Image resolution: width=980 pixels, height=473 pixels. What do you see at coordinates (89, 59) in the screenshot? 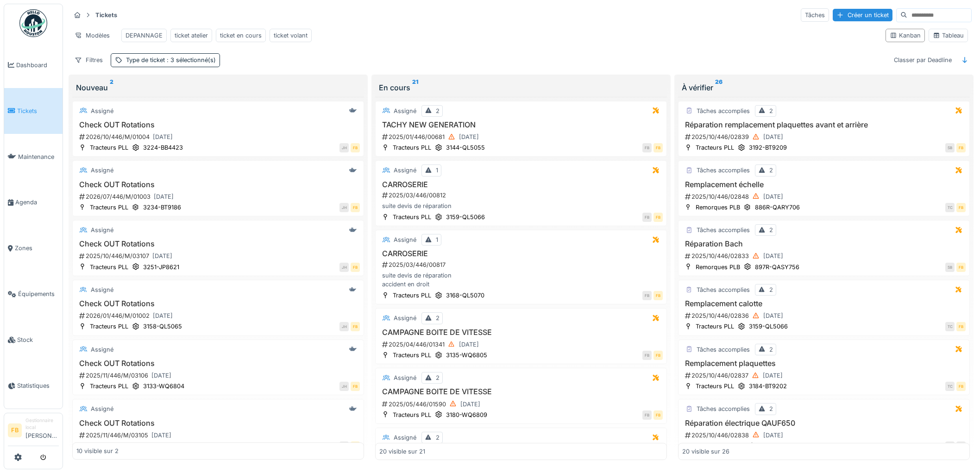
I see `div: Filtres` at bounding box center [89, 59].